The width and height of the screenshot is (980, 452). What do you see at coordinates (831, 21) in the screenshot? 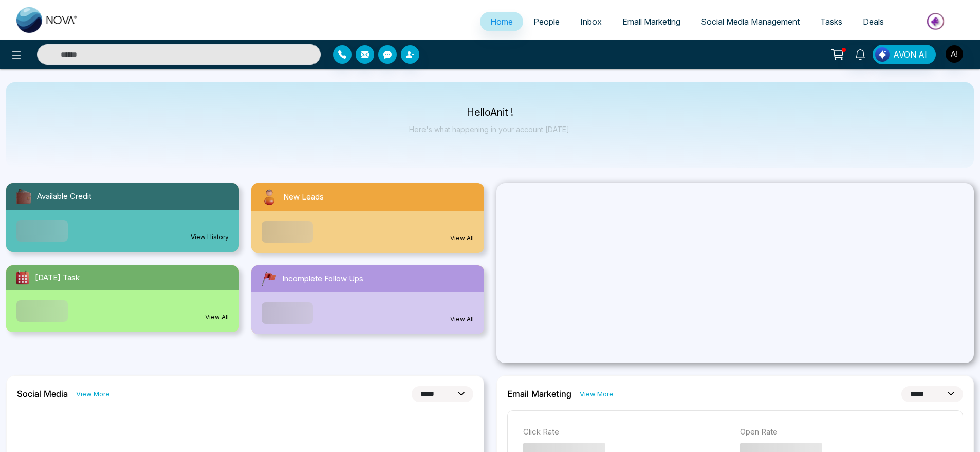
I see `span: Tasks` at bounding box center [831, 21].